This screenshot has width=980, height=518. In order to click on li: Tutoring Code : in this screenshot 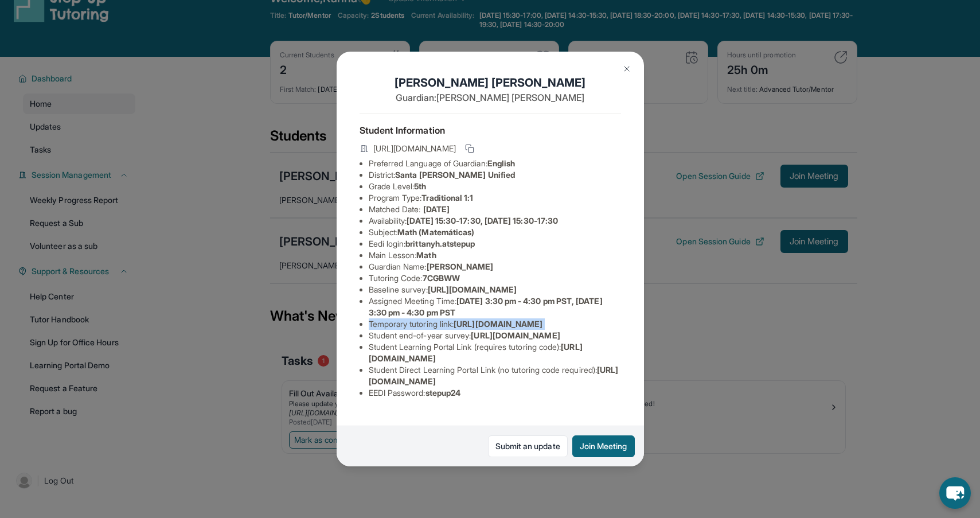, I will do `click(495, 279)`.